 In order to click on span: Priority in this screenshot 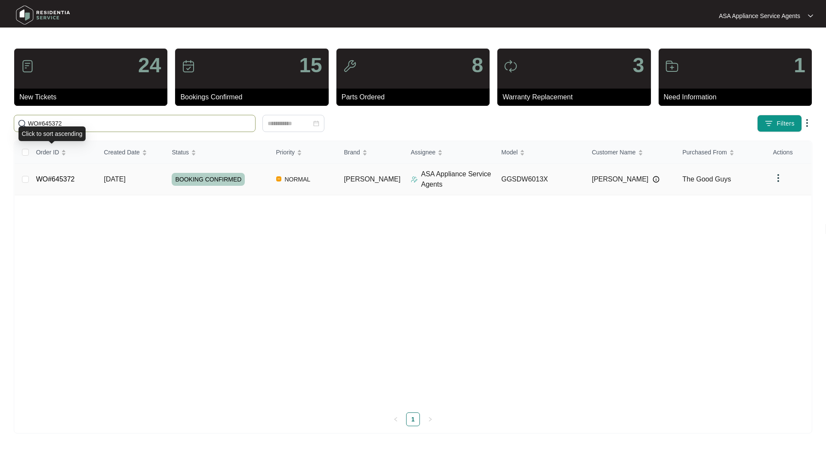, I will do `click(286, 152)`.